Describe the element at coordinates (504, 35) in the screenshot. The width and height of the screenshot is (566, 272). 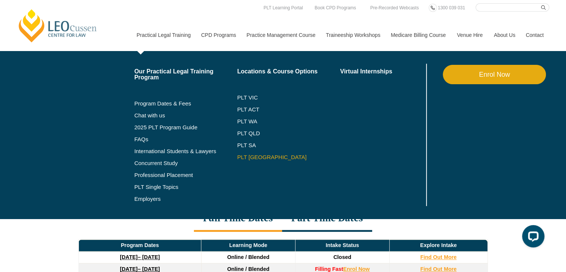
I see `a: About Us` at that location.